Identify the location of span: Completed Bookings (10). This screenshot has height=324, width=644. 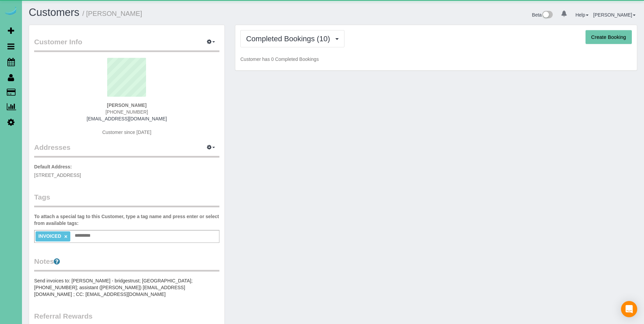
(290, 39).